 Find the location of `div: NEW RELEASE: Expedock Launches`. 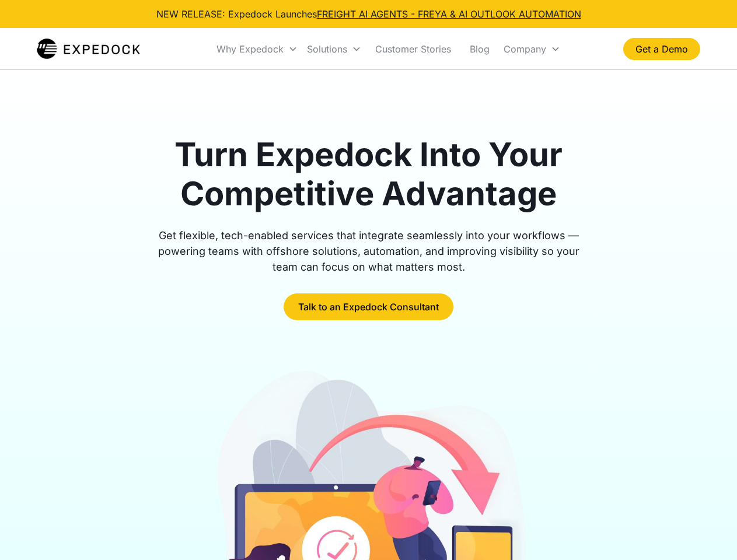

div: NEW RELEASE: Expedock Launches is located at coordinates (369, 14).